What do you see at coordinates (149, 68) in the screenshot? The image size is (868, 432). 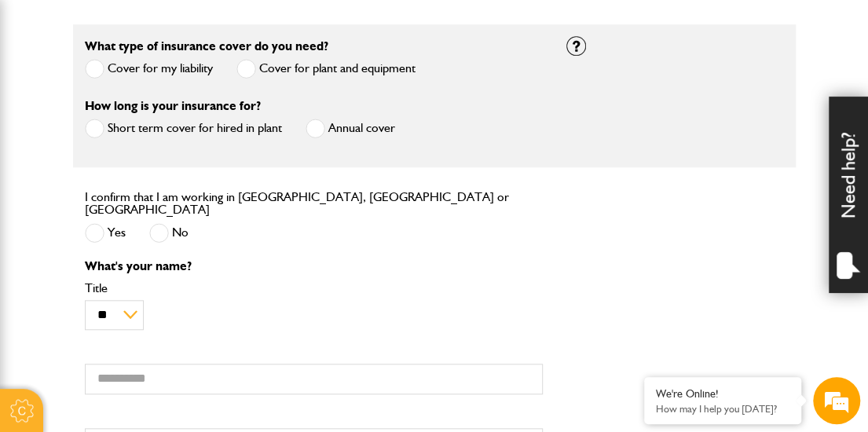 I see `label: Cover for my liability` at bounding box center [149, 68].